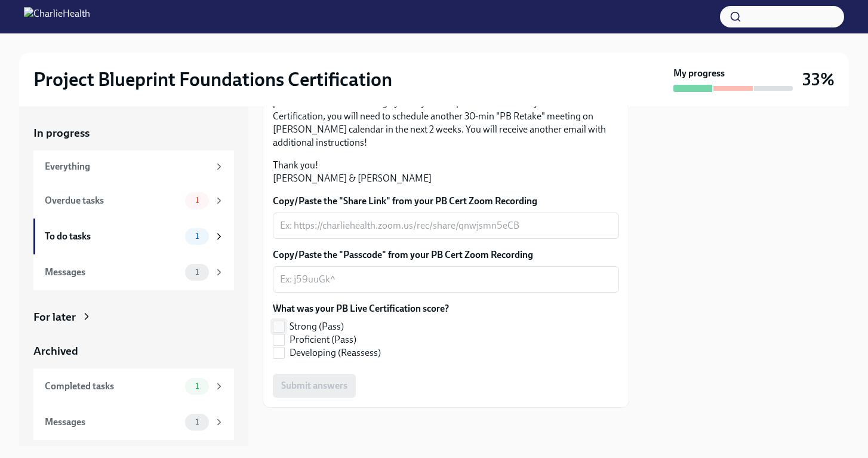  Describe the element at coordinates (316, 327) in the screenshot. I see `span: Strong (Pass)` at that location.